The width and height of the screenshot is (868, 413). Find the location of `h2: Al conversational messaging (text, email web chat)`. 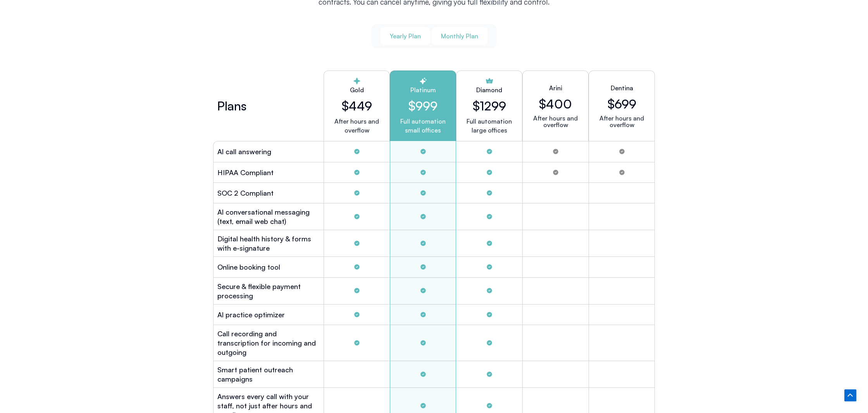

h2: Al conversational messaging (text, email web chat) is located at coordinates (268, 217).